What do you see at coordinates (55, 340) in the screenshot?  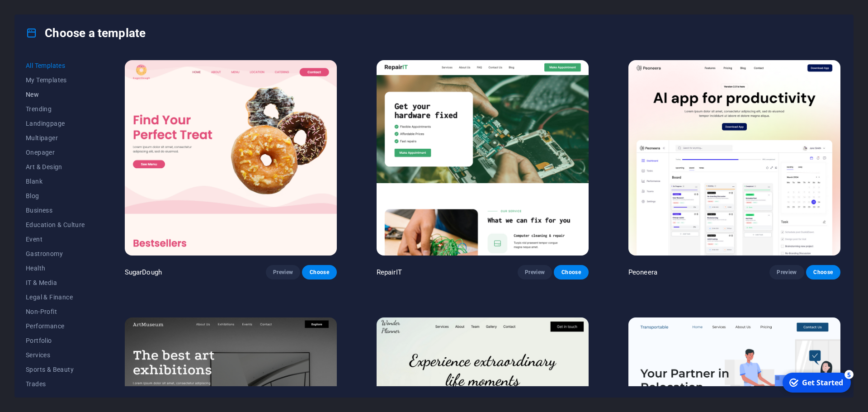 I see `span: Portfolio` at bounding box center [55, 340].